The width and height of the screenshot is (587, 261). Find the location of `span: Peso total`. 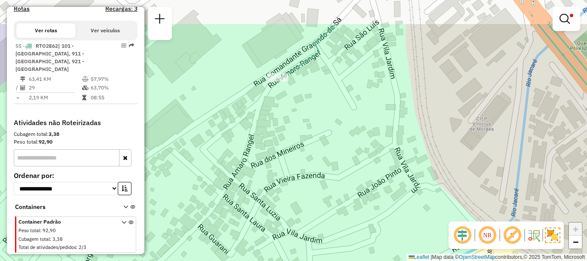

span: Peso total is located at coordinates (29, 230).